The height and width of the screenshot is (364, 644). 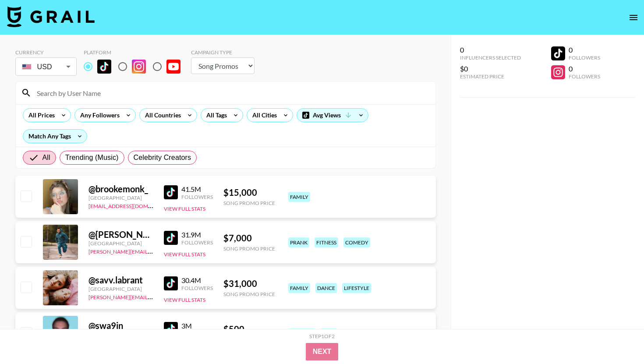 I want to click on div: 31.9M, so click(x=197, y=234).